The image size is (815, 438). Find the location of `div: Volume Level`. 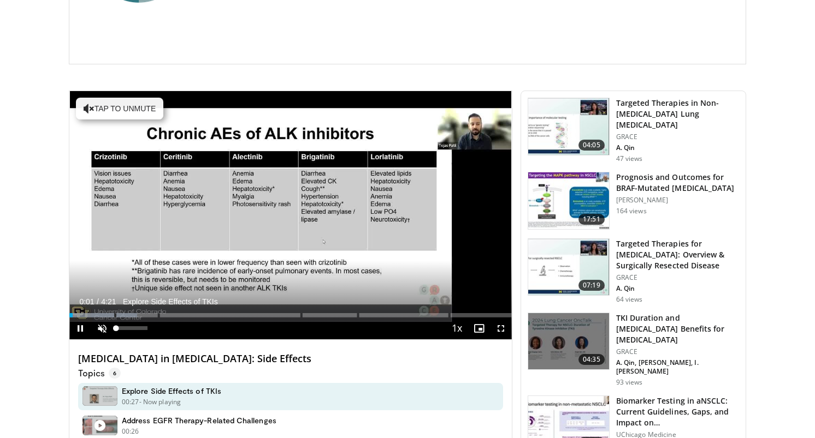

div: Volume Level is located at coordinates (131, 328).